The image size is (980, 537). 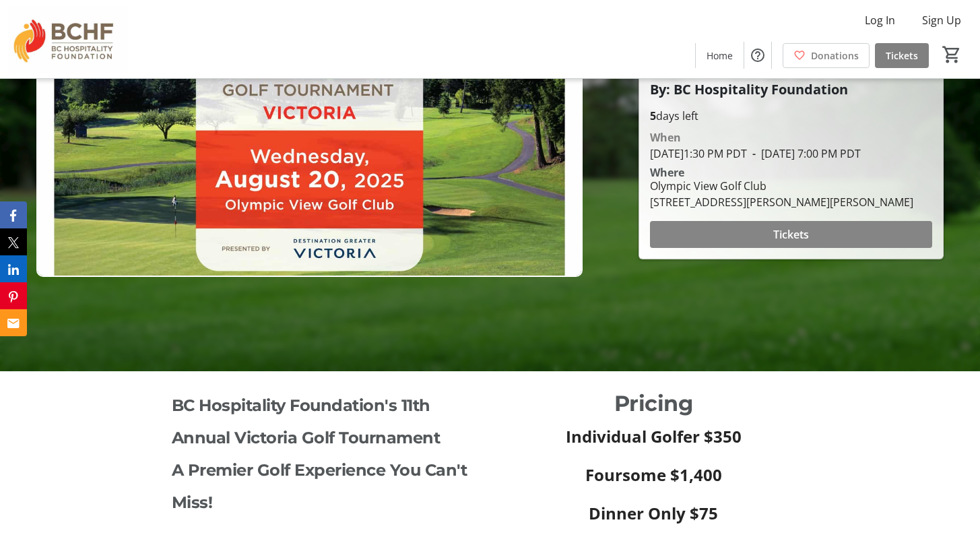 I want to click on p: By: BC Hospitality Foundation, so click(x=791, y=90).